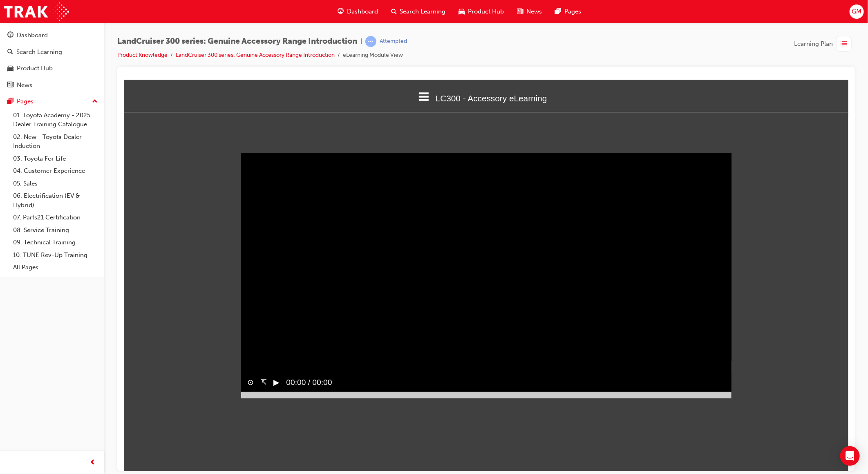  Describe the element at coordinates (573, 12) in the screenshot. I see `span: Pages` at that location.